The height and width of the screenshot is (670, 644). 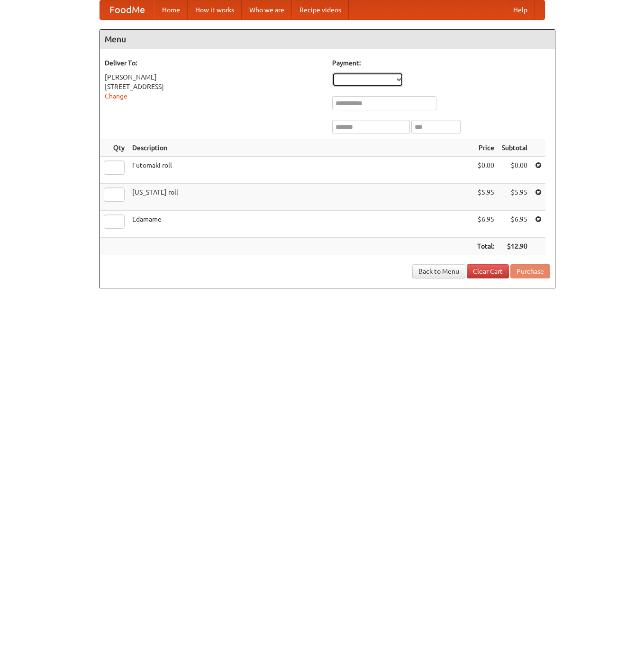 What do you see at coordinates (441, 63) in the screenshot?
I see `h5: Payment:` at bounding box center [441, 63].